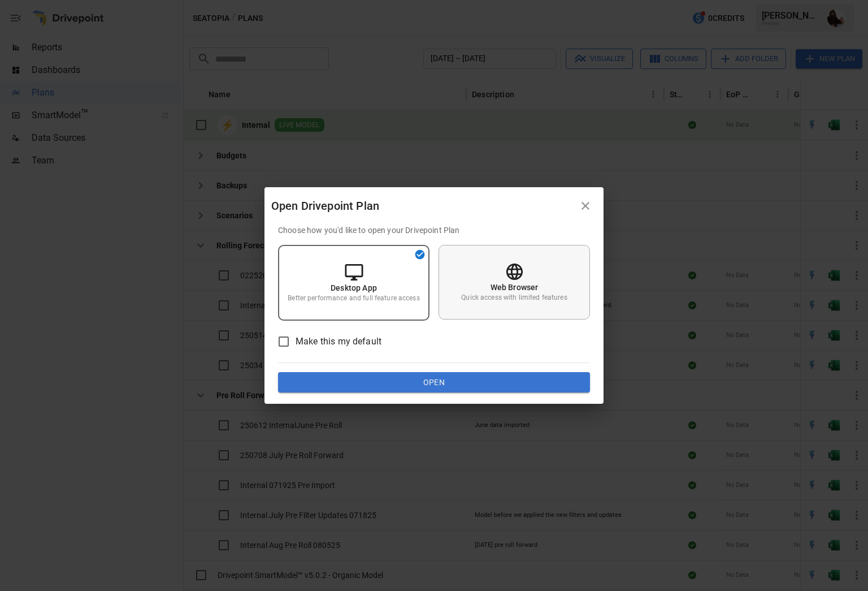  I want to click on span: Make this my default, so click(338, 341).